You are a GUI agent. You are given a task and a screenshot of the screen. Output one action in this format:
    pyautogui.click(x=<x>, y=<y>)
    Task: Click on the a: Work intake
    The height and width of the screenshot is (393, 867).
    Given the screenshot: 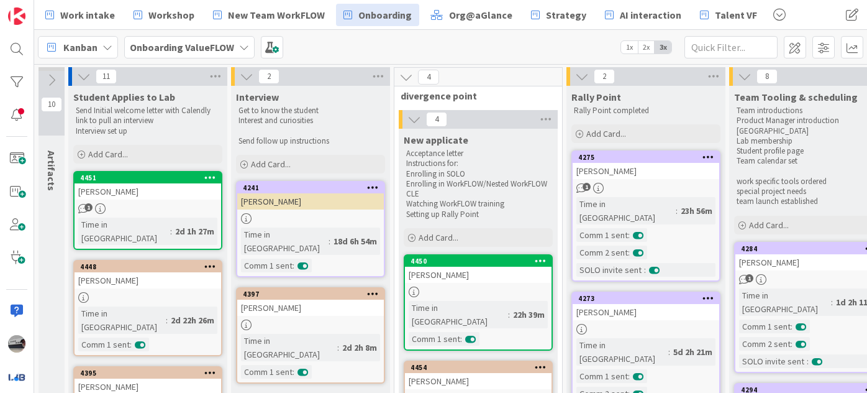 What is the action you would take?
    pyautogui.click(x=80, y=15)
    